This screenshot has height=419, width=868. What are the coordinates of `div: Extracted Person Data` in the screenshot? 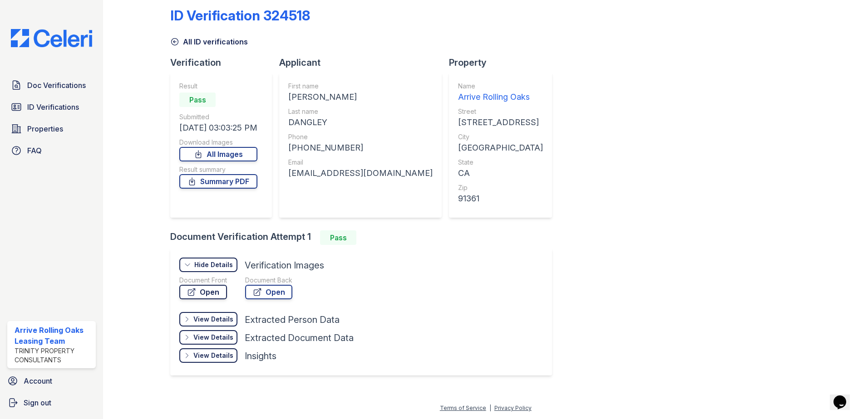 It's located at (292, 320).